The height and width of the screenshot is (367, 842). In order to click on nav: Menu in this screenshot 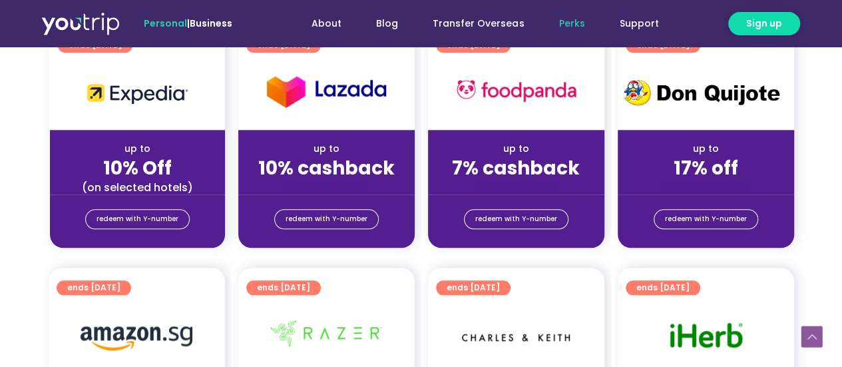, I will do `click(472, 23)`.